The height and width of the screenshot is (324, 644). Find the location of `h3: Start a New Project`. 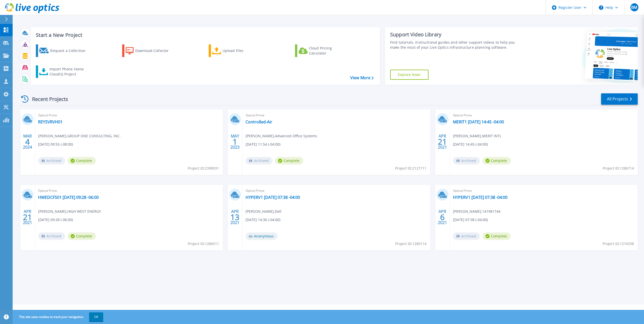

h3: Start a New Project is located at coordinates (205, 35).